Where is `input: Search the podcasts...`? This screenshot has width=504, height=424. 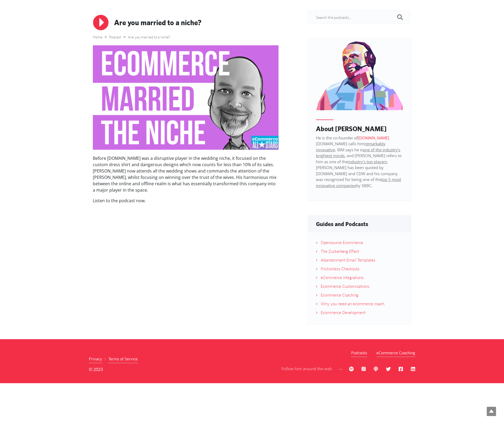
input: Search the podcasts... is located at coordinates (359, 17).